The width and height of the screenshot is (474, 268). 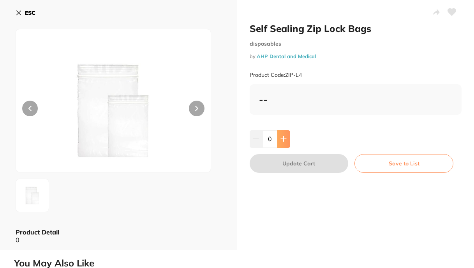 I want to click on small: disposables, so click(x=356, y=44).